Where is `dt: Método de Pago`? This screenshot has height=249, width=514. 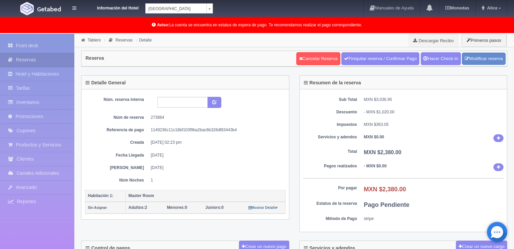
dt: Método de Pago is located at coordinates (330, 219).